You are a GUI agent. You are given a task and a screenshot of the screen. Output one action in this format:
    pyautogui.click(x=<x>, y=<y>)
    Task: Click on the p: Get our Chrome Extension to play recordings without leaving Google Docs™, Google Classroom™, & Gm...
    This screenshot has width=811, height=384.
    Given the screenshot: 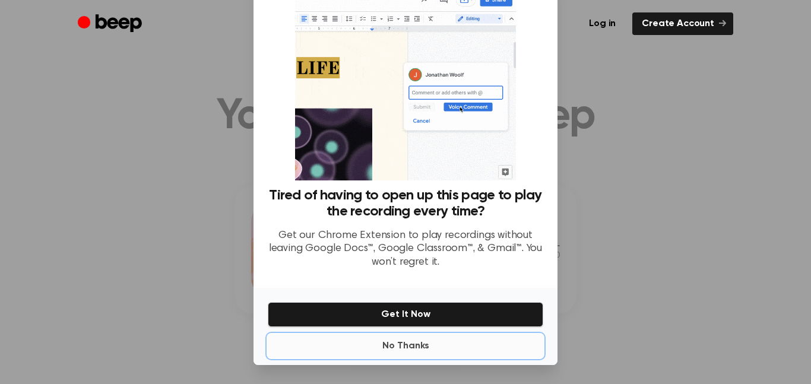 What is the action you would take?
    pyautogui.click(x=406, y=249)
    